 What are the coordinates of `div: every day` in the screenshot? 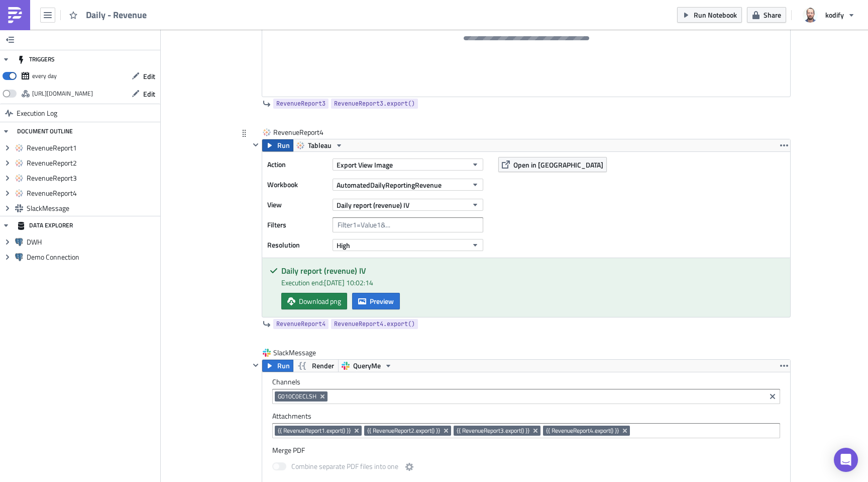 It's located at (44, 76).